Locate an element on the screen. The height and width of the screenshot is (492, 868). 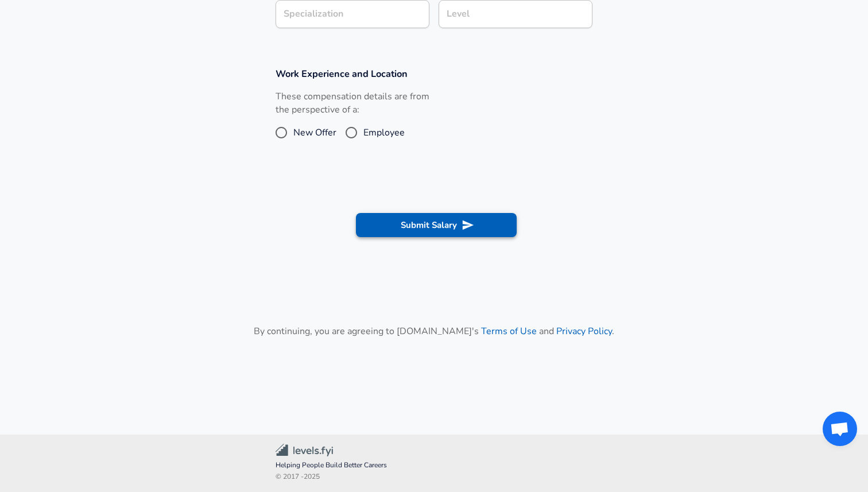
button: Submit Salary is located at coordinates (437, 225).